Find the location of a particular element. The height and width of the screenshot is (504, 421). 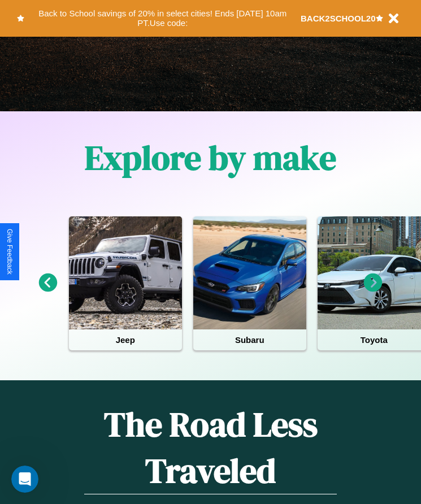

h4: Subaru is located at coordinates (250, 339).